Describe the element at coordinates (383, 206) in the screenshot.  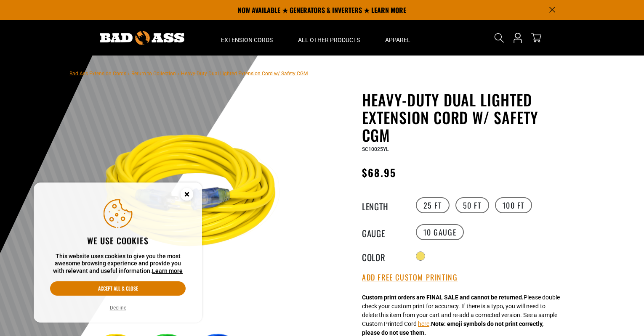
I see `legend: Length` at that location.